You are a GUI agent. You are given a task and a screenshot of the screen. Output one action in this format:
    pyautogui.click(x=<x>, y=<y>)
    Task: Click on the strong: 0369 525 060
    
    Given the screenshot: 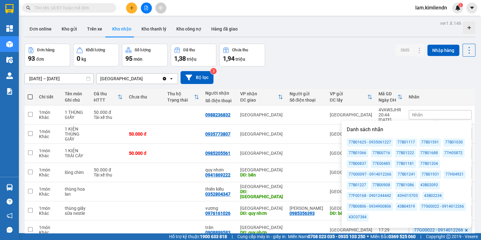 What is the action you would take?
    pyautogui.click(x=402, y=237)
    